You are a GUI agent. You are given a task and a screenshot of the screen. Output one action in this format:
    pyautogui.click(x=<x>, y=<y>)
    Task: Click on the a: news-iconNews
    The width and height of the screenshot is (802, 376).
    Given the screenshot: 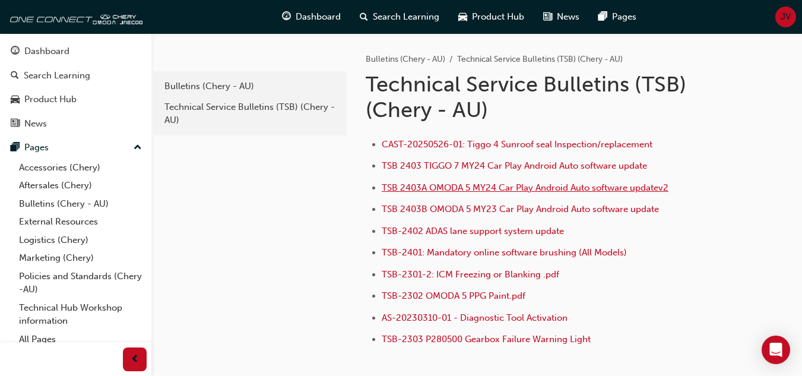 What is the action you would take?
    pyautogui.click(x=561, y=17)
    